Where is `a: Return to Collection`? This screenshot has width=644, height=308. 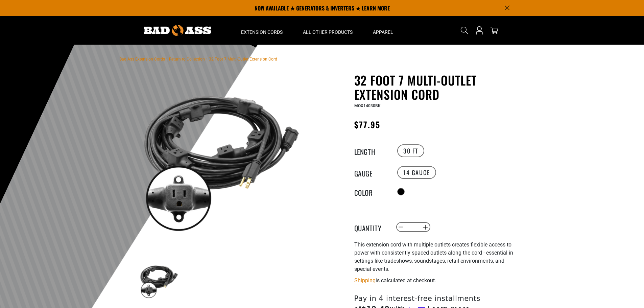
a: Return to Collection is located at coordinates (187, 59).